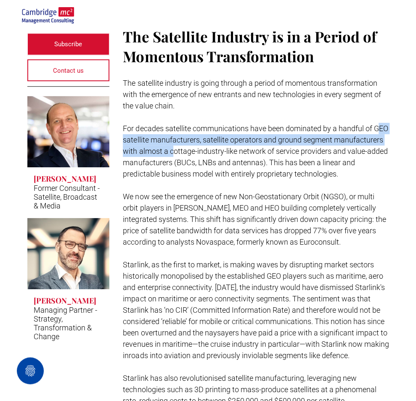  Describe the element at coordinates (255, 151) in the screenshot. I see `span: For decades satellite communications have been dominated by a handful of GEO satellite manufactur...` at that location.